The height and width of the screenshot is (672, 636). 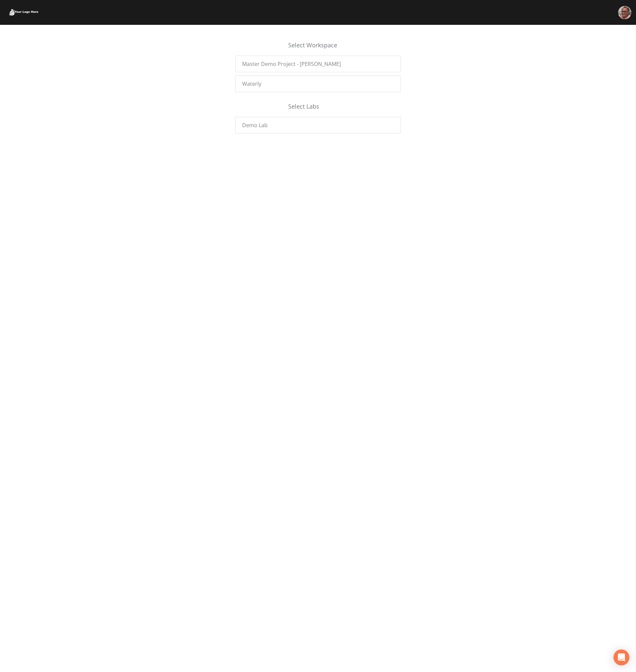 What do you see at coordinates (24, 12) in the screenshot?
I see `img: logo` at bounding box center [24, 12].